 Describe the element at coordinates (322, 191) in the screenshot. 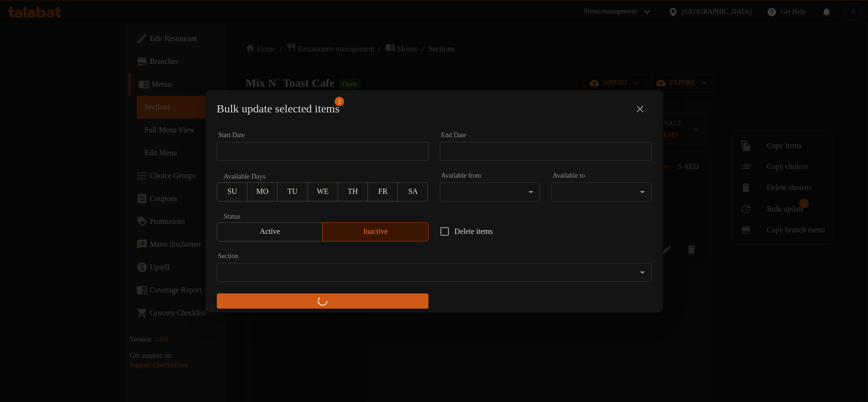

I see `span: WE` at that location.